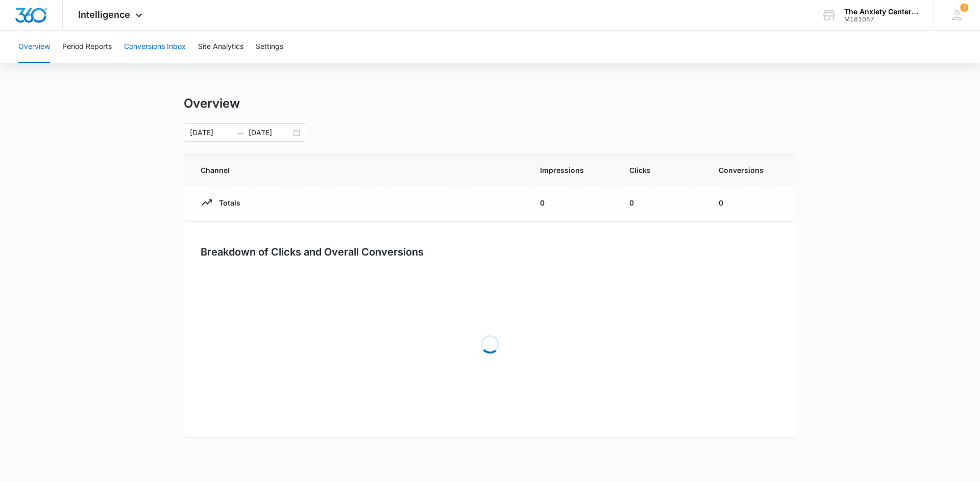 The width and height of the screenshot is (980, 482). Describe the element at coordinates (104, 15) in the screenshot. I see `span: Intelligence` at that location.